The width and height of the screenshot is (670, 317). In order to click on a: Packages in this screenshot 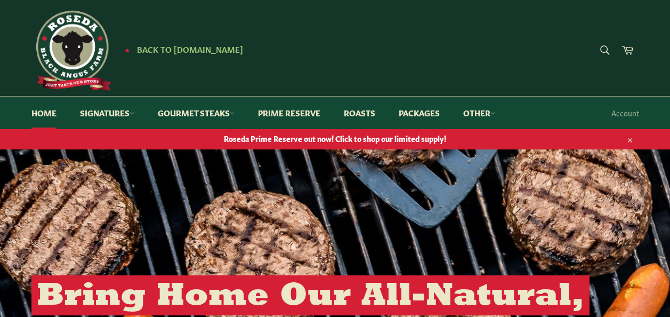, I will do `click(419, 112)`.